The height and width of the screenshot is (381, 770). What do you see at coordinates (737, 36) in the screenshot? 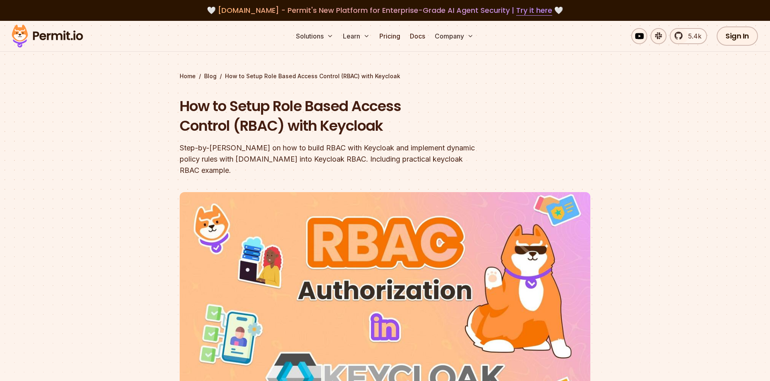
I see `a: Sign In` at bounding box center [737, 36].